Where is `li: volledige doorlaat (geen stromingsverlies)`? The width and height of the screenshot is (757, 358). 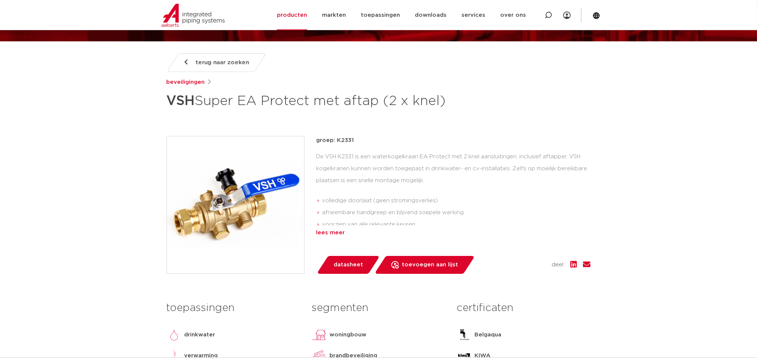
li: volledige doorlaat (geen stromingsverlies) is located at coordinates (457, 201).